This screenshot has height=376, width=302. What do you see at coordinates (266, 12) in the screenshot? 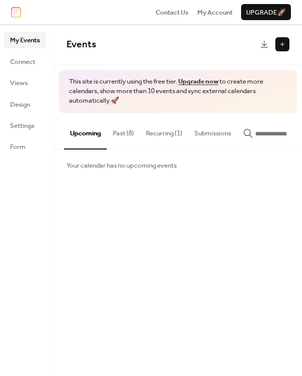
I see `button: Upgrade🚀` at bounding box center [266, 12].